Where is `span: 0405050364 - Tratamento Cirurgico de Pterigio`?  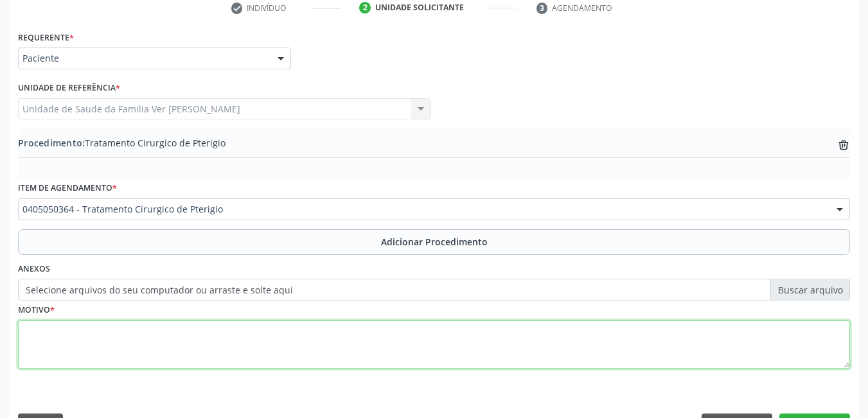 span: 0405050364 - Tratamento Cirurgico de Pterigio is located at coordinates (423, 210).